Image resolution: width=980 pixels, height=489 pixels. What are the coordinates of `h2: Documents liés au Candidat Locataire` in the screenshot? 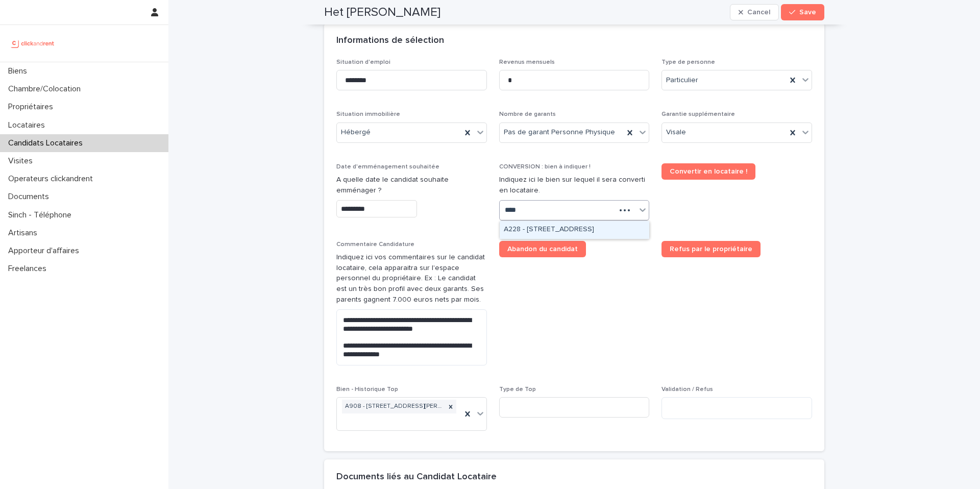 It's located at (417, 477).